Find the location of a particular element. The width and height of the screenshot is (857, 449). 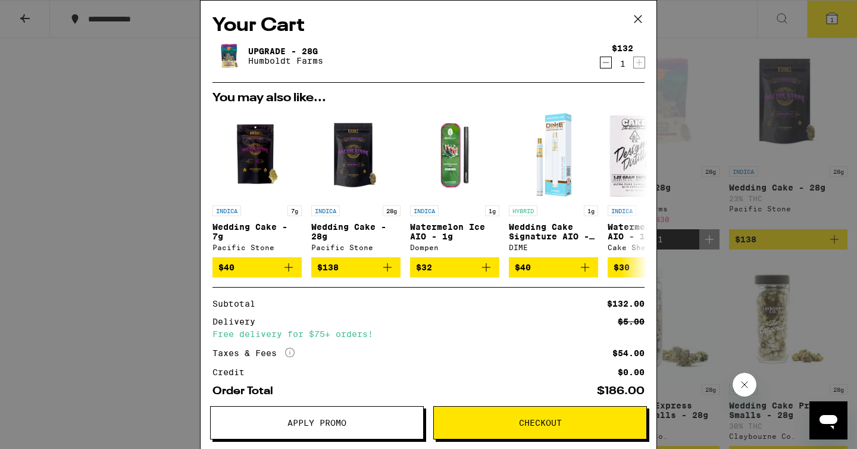

div: $5.00 is located at coordinates (631, 321).